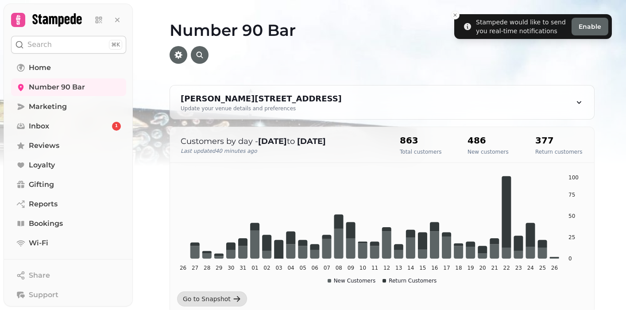 The height and width of the screenshot is (310, 626). I want to click on button: Enable, so click(589, 27).